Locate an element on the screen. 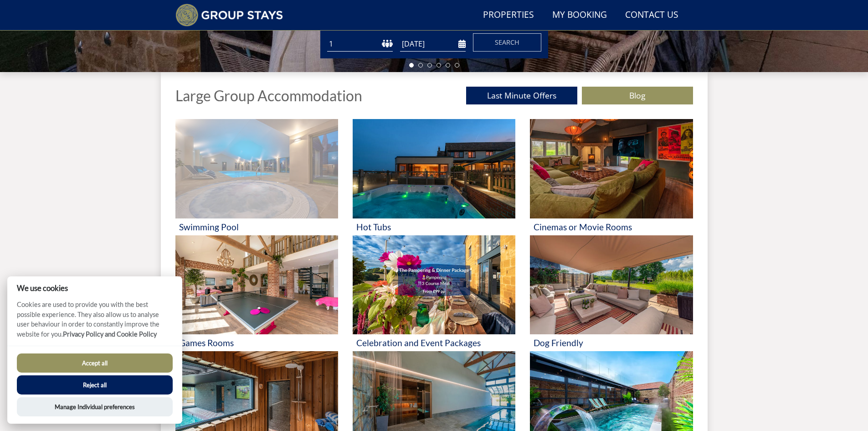 Image resolution: width=868 pixels, height=431 pixels. a: 'Hot Tubs' - Large Group Accommodation Holiday Ideas Hot Tubs is located at coordinates (434, 177).